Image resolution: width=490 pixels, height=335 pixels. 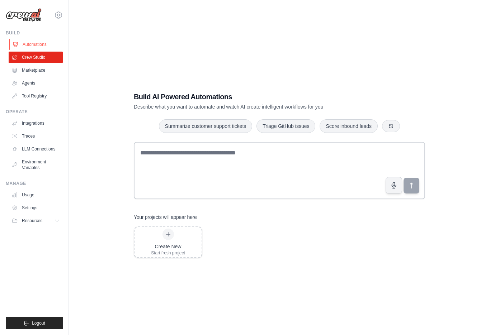 I want to click on button: Resources, so click(x=36, y=221).